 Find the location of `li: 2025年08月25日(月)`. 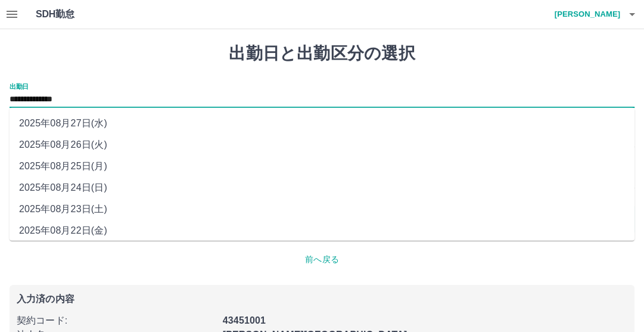

li: 2025年08月25日(月) is located at coordinates (322, 166).